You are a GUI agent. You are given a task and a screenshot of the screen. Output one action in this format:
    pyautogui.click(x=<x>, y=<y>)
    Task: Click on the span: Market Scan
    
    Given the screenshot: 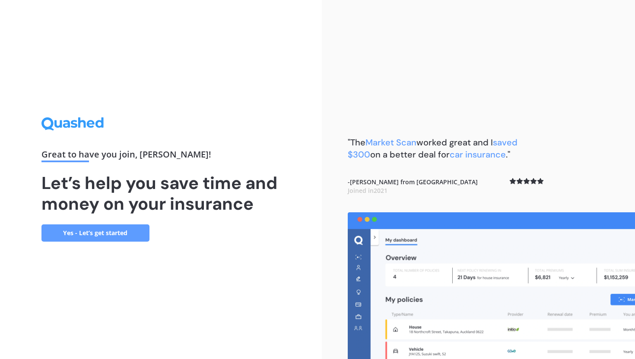 What is the action you would take?
    pyautogui.click(x=391, y=142)
    